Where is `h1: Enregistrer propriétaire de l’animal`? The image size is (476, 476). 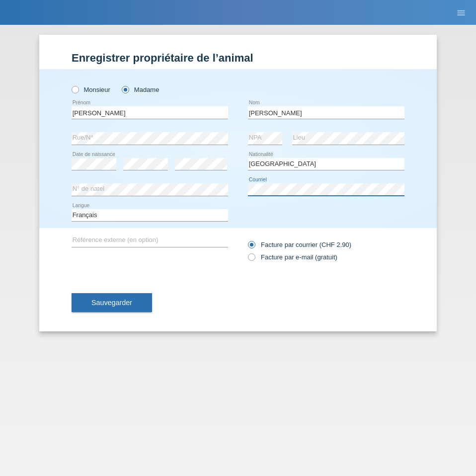 h1: Enregistrer propriétaire de l’animal is located at coordinates (238, 58).